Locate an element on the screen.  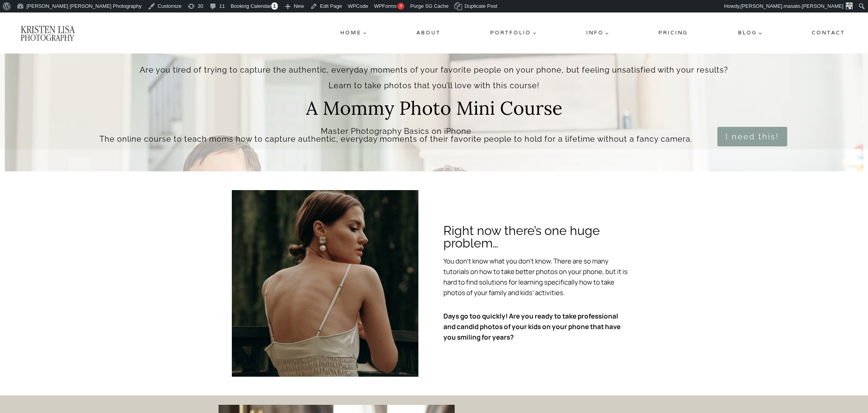
p: You don’t know what you don’t know. There are so many tutorials on how to take better photos on y... is located at coordinates (537, 276).